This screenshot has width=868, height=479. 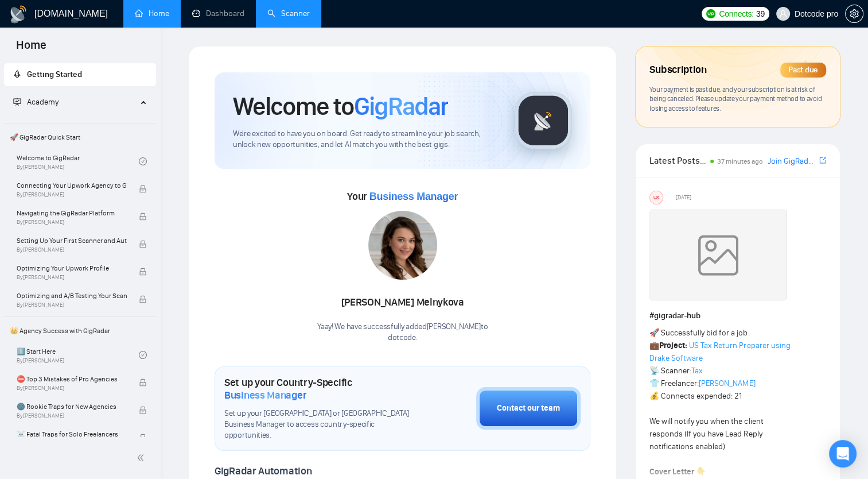 What do you see at coordinates (737, 14) in the screenshot?
I see `span: Connects:` at bounding box center [737, 14].